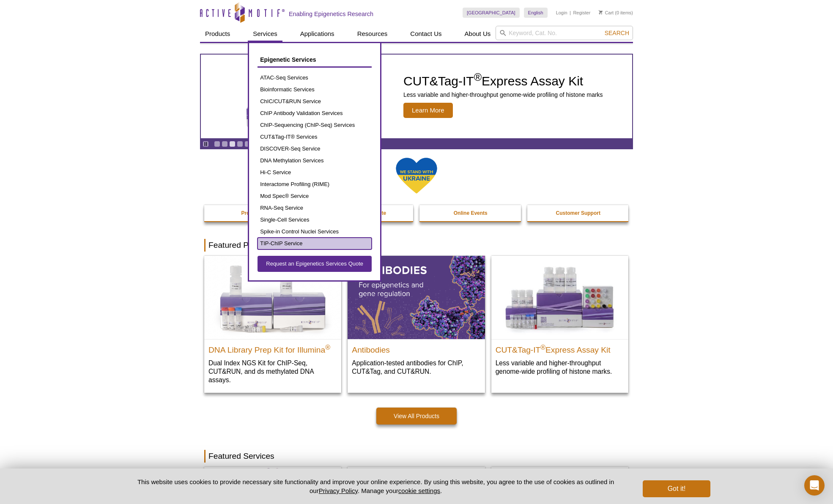 Image resolution: width=833 pixels, height=504 pixels. Describe the element at coordinates (315, 161) in the screenshot. I see `a: DNA Methylation Services` at that location.